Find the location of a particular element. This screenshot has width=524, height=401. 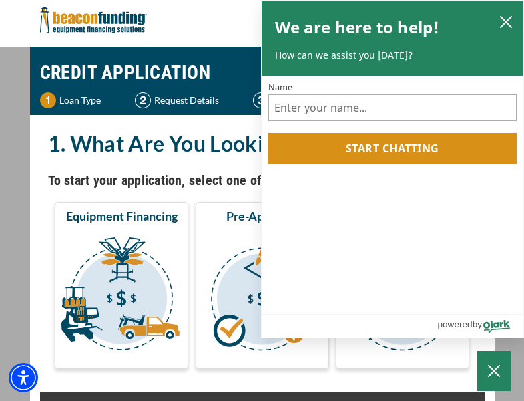

span: by is located at coordinates (478, 324).